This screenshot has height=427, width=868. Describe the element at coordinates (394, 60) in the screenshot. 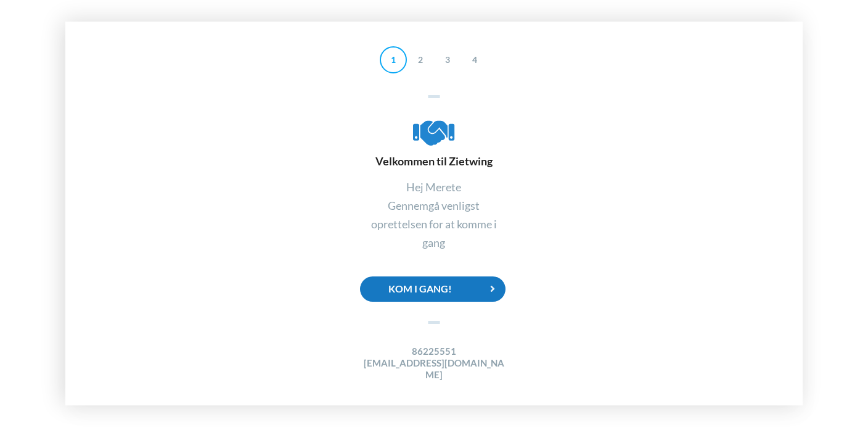

I see `div: 1` at that location.